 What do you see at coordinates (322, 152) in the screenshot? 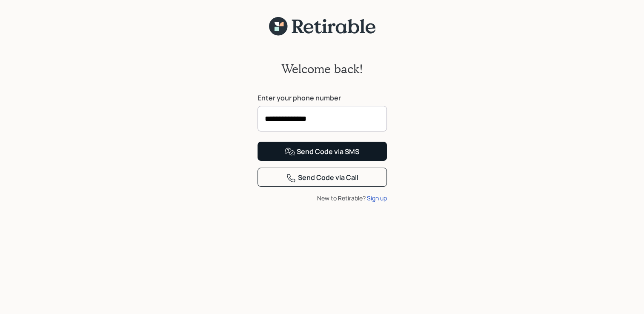
I see `div: Send Code via SMS` at bounding box center [322, 152].